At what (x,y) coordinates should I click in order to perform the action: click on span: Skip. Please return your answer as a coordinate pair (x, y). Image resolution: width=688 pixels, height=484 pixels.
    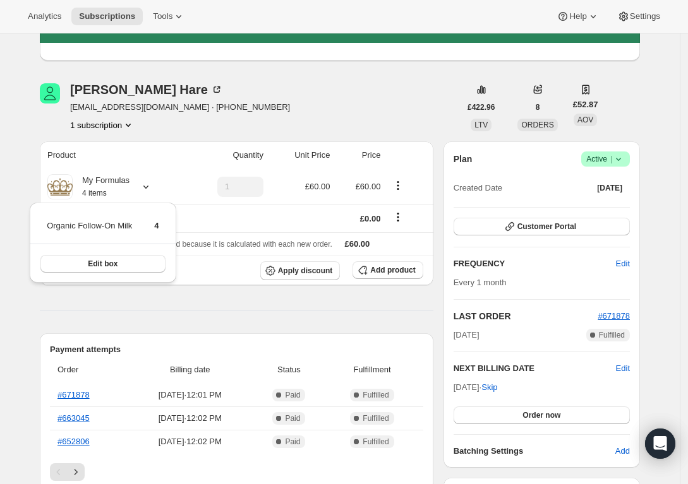
    Looking at the image, I should click on (489, 388).